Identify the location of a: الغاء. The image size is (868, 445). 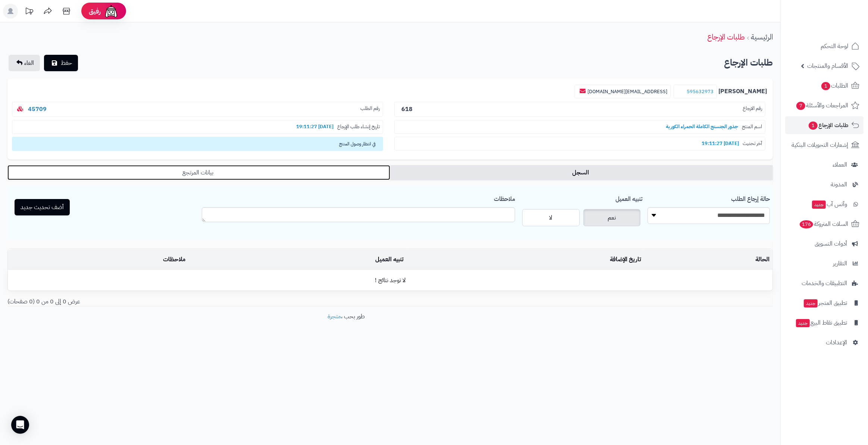
(24, 63).